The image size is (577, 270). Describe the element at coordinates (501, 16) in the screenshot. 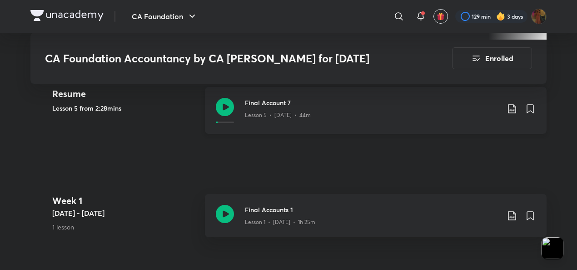

I see `img: streak` at that location.